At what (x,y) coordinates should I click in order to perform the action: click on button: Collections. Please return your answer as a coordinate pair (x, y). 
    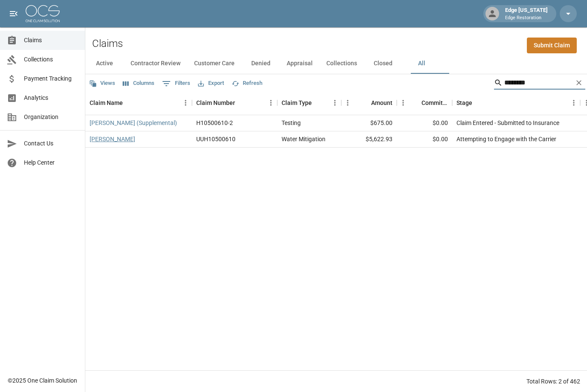
    Looking at the image, I should click on (342, 63).